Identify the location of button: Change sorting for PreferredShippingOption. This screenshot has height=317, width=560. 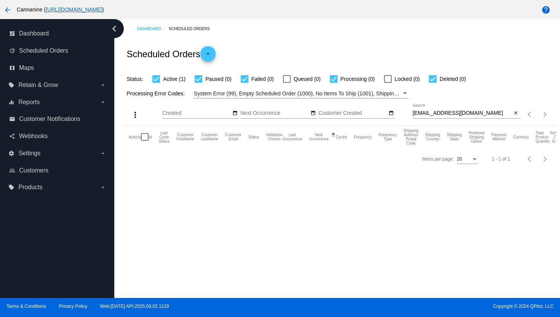
(477, 137).